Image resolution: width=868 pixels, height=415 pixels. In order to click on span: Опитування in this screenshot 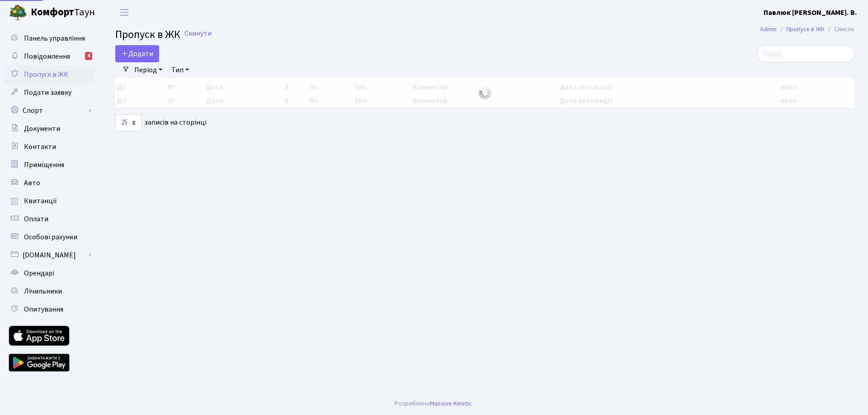, I will do `click(43, 309)`.